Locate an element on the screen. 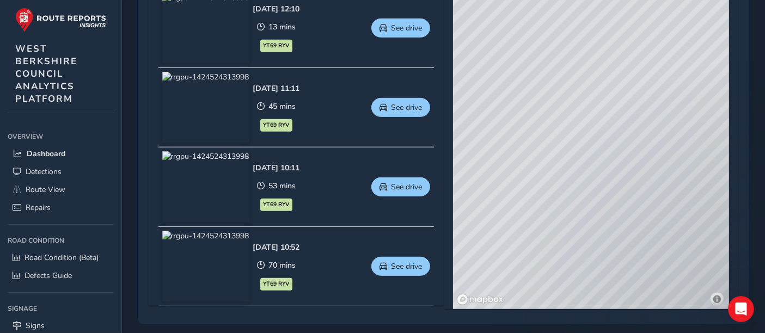 The image size is (765, 333). span: 13 mins is located at coordinates (282, 27).